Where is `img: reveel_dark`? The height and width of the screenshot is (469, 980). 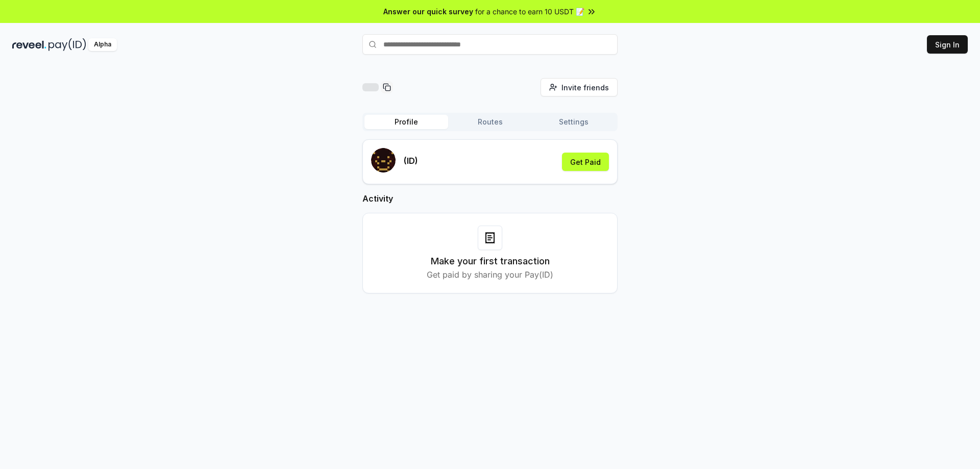 img: reveel_dark is located at coordinates (29, 44).